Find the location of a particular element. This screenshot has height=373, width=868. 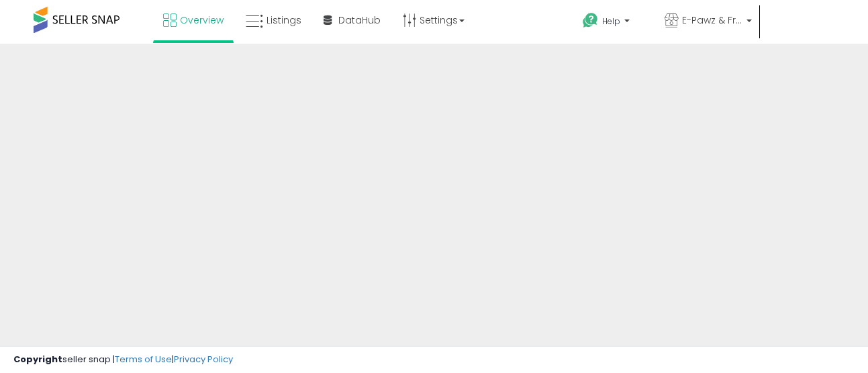

a: Terms of Use is located at coordinates (143, 359).